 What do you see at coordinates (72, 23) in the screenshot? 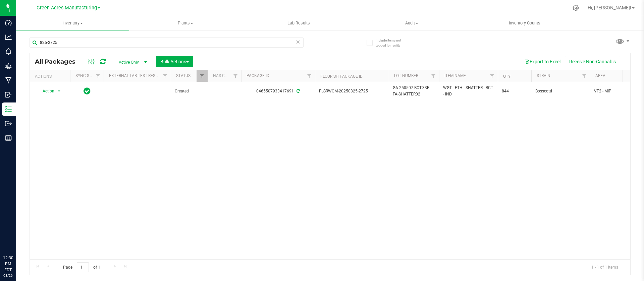
I see `a: Inventory` at bounding box center [72, 23].